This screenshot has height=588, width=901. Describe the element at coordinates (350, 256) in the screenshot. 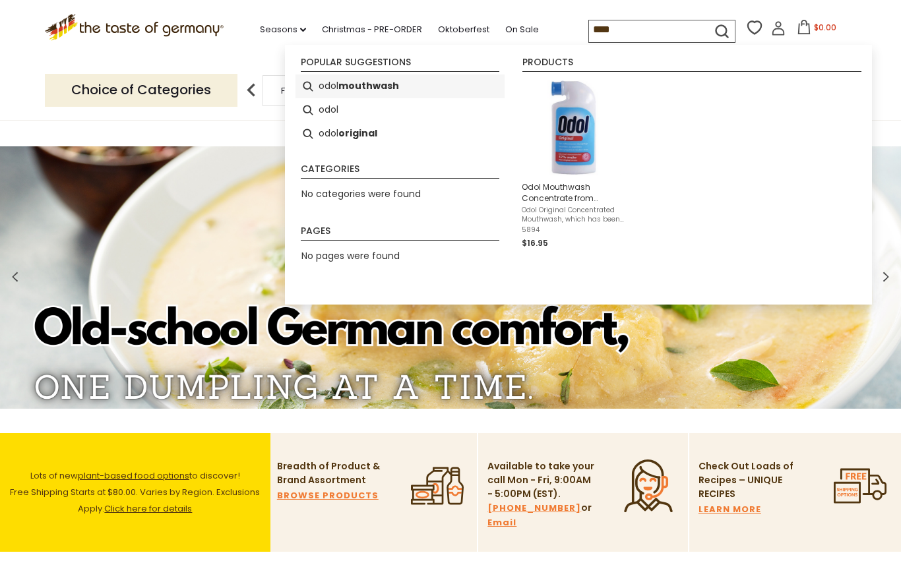

I see `span: No pages were found` at that location.